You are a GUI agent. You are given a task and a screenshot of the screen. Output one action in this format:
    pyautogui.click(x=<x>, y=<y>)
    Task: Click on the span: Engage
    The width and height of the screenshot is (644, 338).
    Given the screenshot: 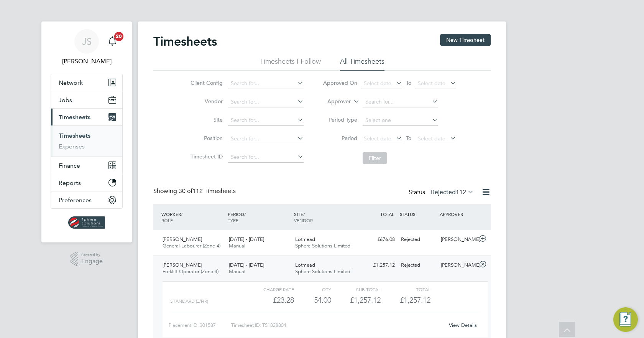 What is the action you would take?
    pyautogui.click(x=92, y=261)
    